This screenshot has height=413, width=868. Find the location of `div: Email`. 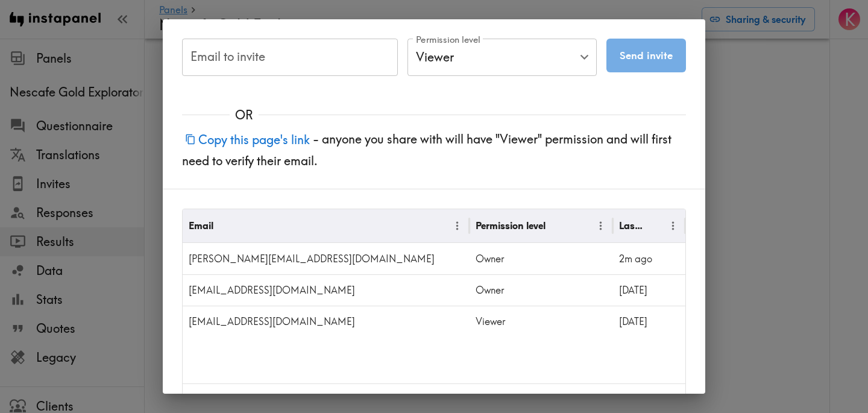

div: Email is located at coordinates (200, 225).